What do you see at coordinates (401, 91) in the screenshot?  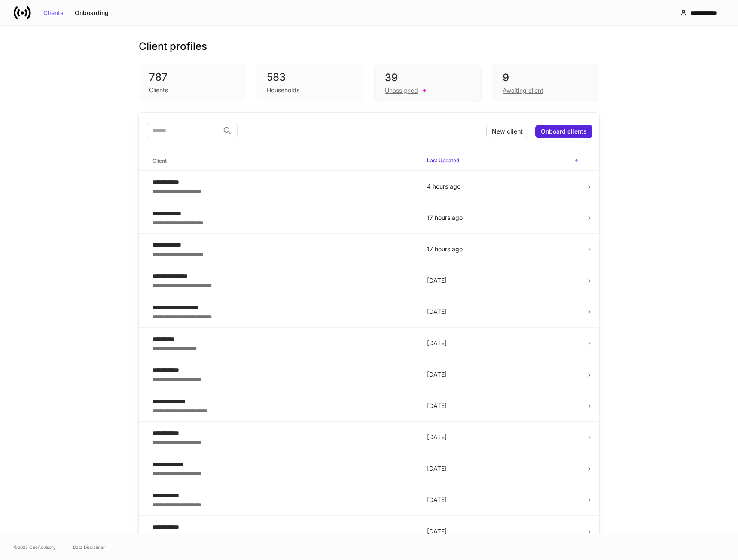 I see `div: Unassigned` at bounding box center [401, 91].